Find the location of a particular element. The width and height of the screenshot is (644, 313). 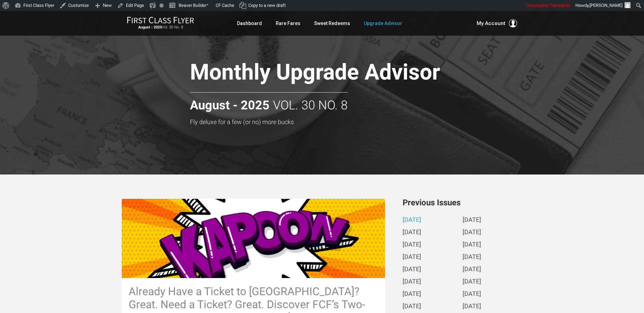

a: Dashboard is located at coordinates (249, 23).